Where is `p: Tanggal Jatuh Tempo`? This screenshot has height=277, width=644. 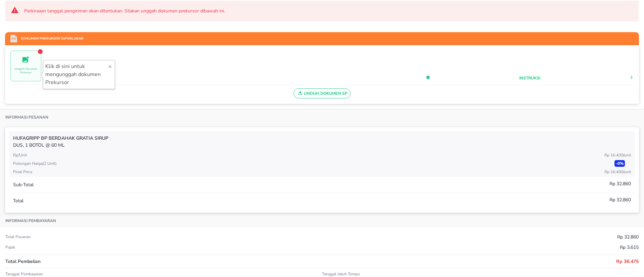
p: Tanggal Jatuh Tempo is located at coordinates (480, 274).